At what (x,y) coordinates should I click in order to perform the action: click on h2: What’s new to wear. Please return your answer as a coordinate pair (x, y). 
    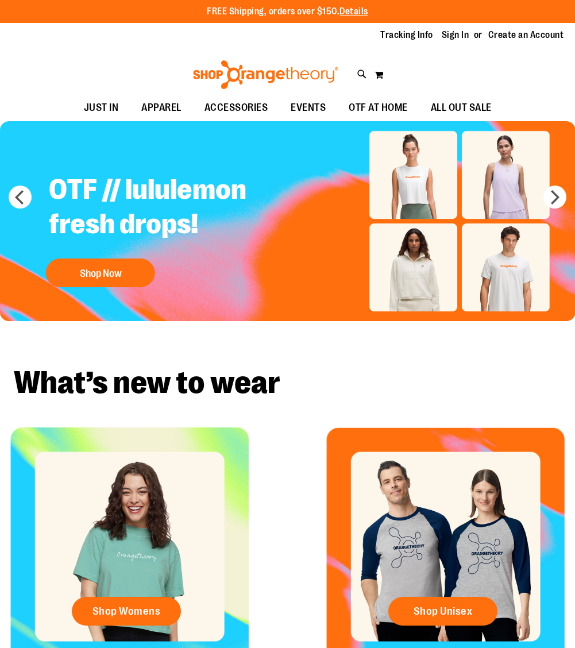
    Looking at the image, I should click on (287, 383).